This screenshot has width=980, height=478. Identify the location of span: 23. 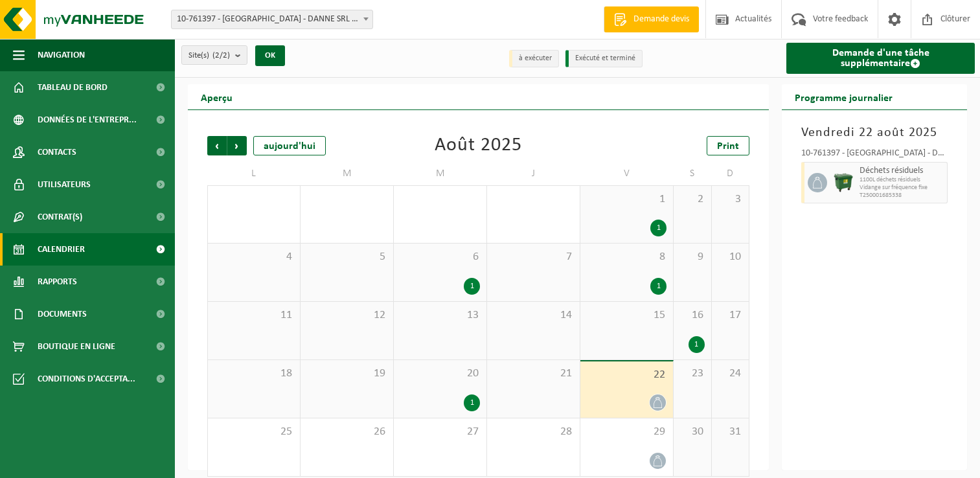
(692, 374).